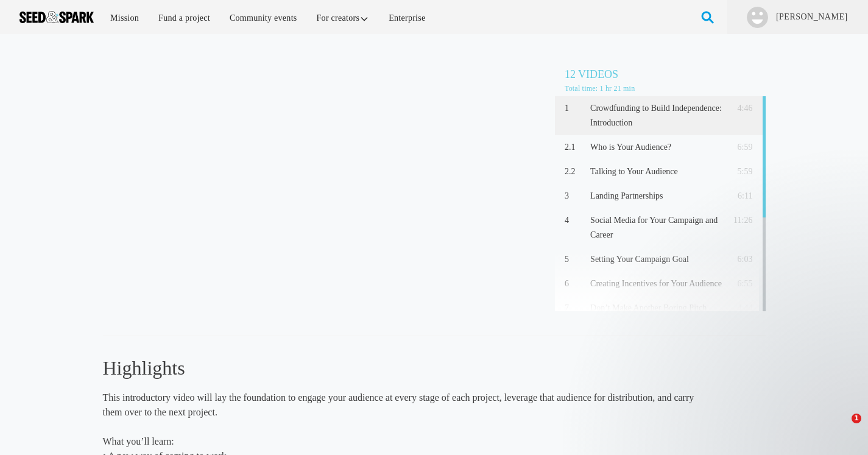  Describe the element at coordinates (576, 284) in the screenshot. I see `p: 6` at that location.